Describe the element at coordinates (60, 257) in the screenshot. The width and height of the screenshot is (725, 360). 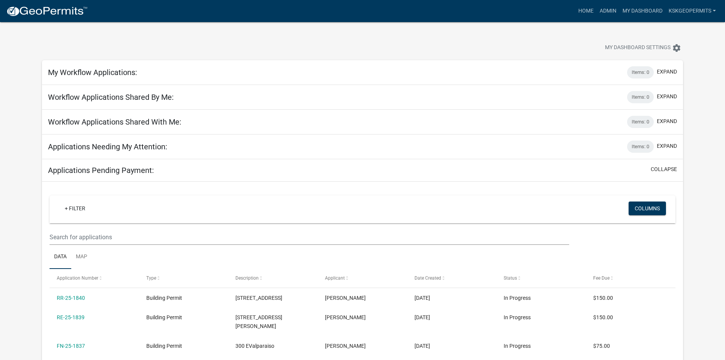
I see `a: Data` at that location.